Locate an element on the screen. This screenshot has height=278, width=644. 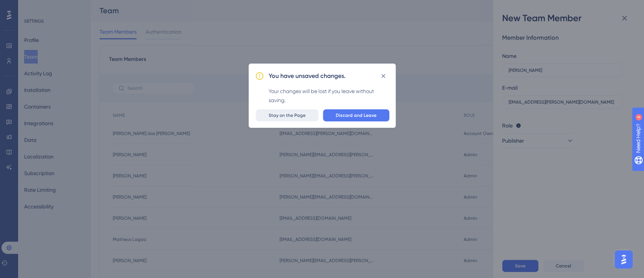
span: Discard and Leave is located at coordinates (356, 116).